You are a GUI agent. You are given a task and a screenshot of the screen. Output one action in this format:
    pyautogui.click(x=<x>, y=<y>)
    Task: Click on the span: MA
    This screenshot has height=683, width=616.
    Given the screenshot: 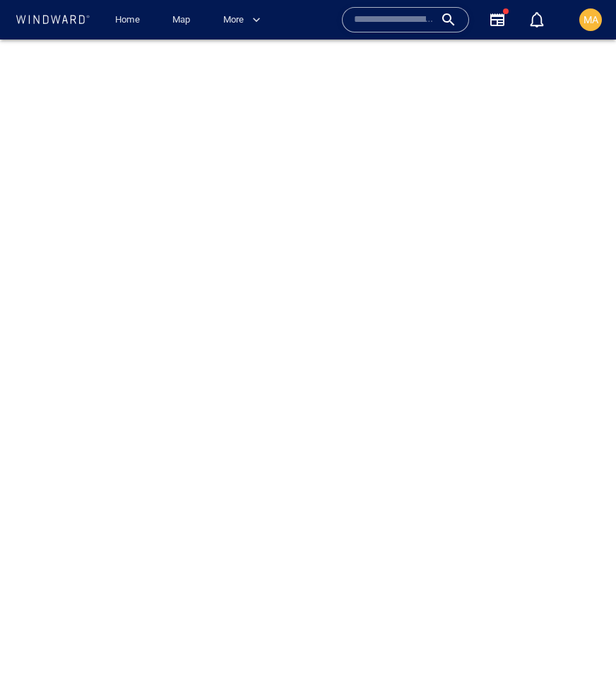 What is the action you would take?
    pyautogui.click(x=590, y=20)
    